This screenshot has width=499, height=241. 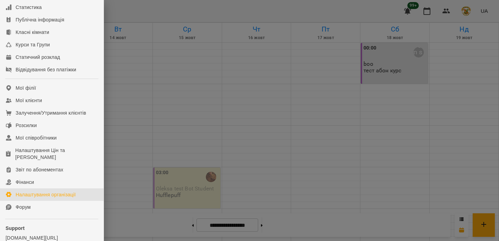 What do you see at coordinates (40, 170) in the screenshot?
I see `div: Звіт по абонементах` at bounding box center [40, 170].